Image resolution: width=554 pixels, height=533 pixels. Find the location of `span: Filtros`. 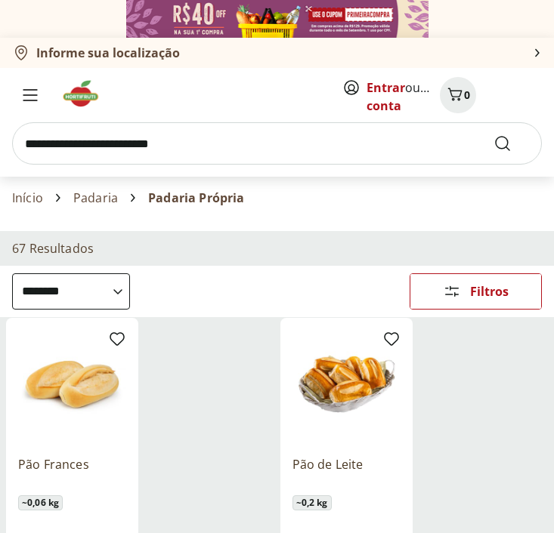

span: Filtros is located at coordinates (489, 292).